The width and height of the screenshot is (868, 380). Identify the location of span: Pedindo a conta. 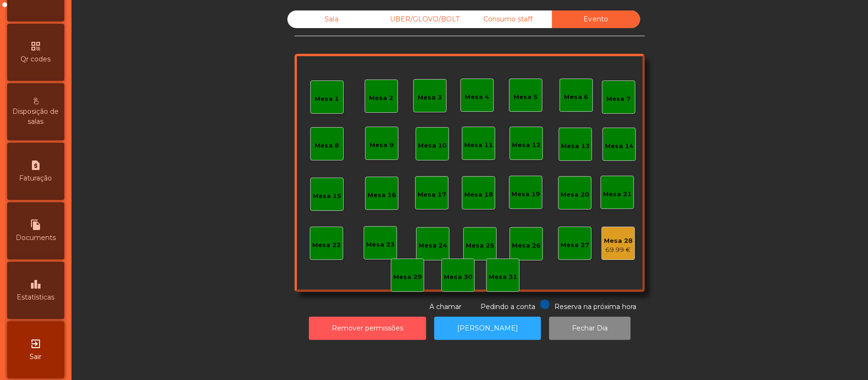
(507, 306).